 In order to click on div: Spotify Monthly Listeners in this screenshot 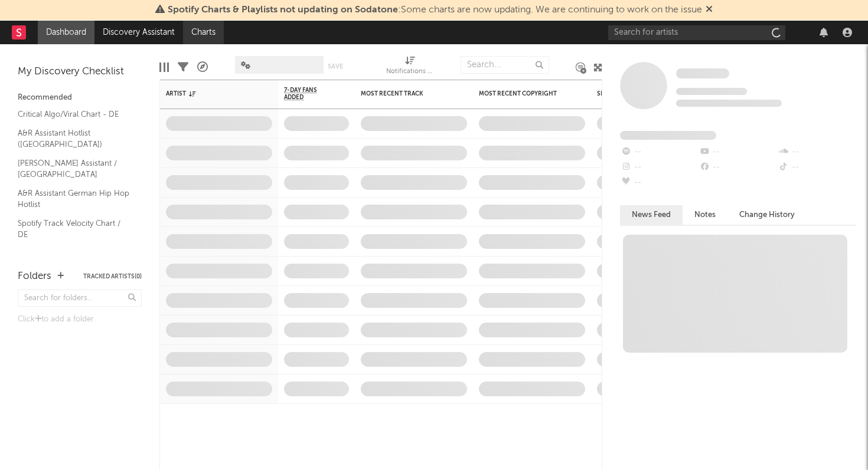, I will do `click(642, 94)`.